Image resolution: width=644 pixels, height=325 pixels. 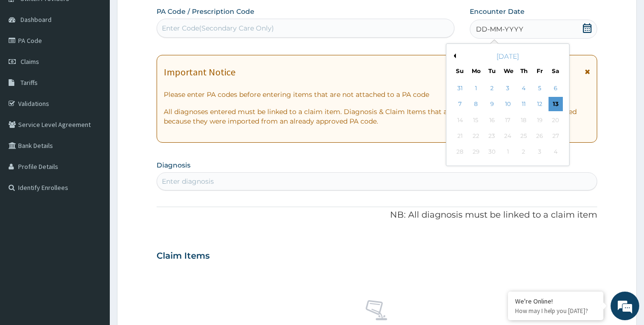 I want to click on button: Previous Month, so click(x=453, y=56).